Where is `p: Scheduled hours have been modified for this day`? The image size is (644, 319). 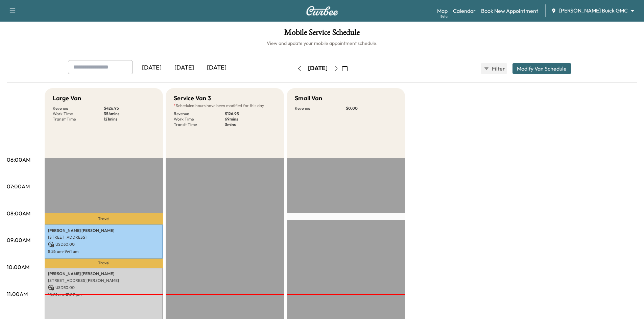
p: Scheduled hours have been modified for this day is located at coordinates (225, 106).